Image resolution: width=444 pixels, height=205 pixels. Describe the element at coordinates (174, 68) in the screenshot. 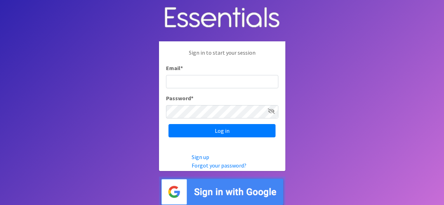

I see `label: Email` at that location.